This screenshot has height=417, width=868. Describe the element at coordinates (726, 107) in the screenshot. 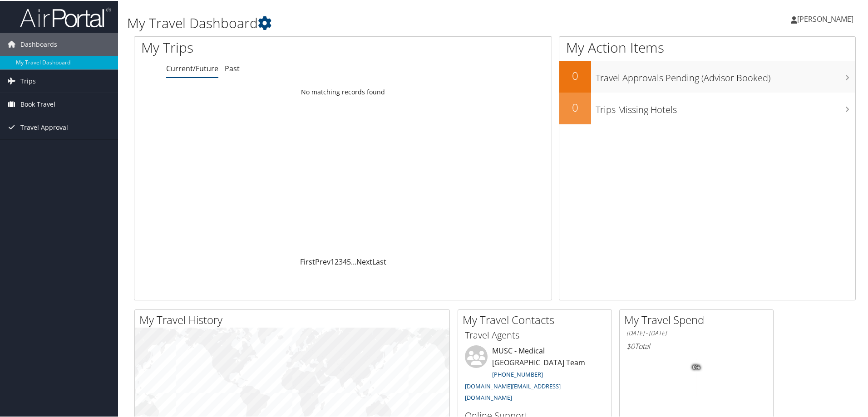

I see `h3: Trips Missing Hotels` at that location.